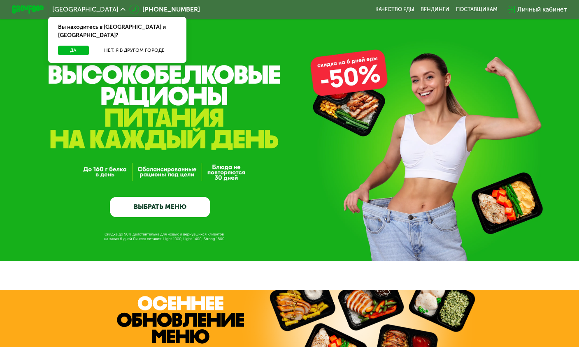 Image resolution: width=579 pixels, height=347 pixels. What do you see at coordinates (160, 207) in the screenshot?
I see `a: ВЫБРАТЬ МЕНЮ` at bounding box center [160, 207].